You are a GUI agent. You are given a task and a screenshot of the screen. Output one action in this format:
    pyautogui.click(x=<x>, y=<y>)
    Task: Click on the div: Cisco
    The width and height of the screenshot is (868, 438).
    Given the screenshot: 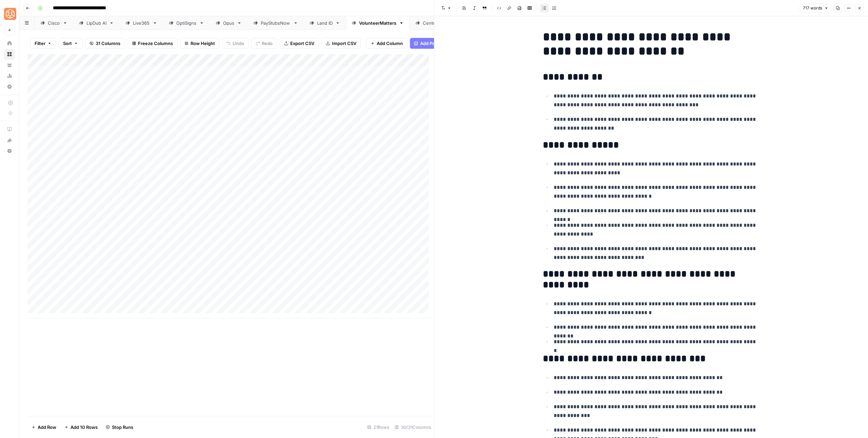 What is the action you would take?
    pyautogui.click(x=54, y=23)
    